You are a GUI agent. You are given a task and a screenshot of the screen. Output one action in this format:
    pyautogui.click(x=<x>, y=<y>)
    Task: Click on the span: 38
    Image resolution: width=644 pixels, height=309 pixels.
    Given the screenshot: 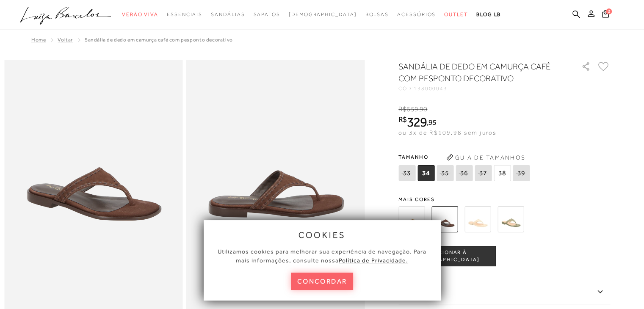 What is the action you would take?
    pyautogui.click(x=503, y=173)
    